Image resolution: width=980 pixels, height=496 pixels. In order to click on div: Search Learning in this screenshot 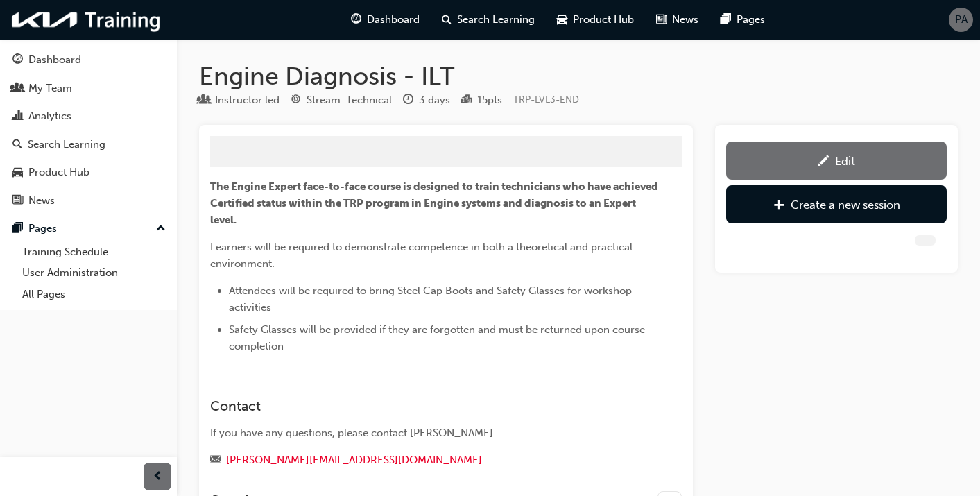, I will do `click(66, 145)`.